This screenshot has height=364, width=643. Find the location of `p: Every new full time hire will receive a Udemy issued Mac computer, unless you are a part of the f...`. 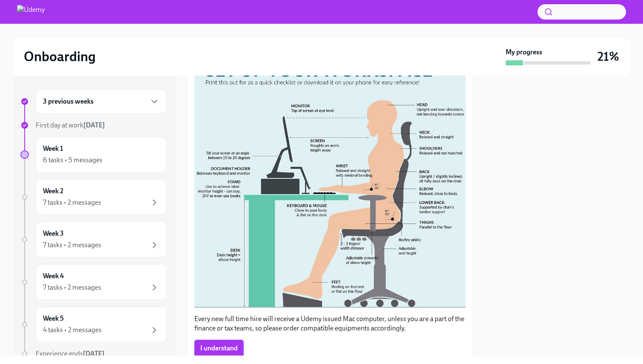

p: Every new full time hire will receive a Udemy issued Mac computer, unless you are a part of the f... is located at coordinates (330, 324).